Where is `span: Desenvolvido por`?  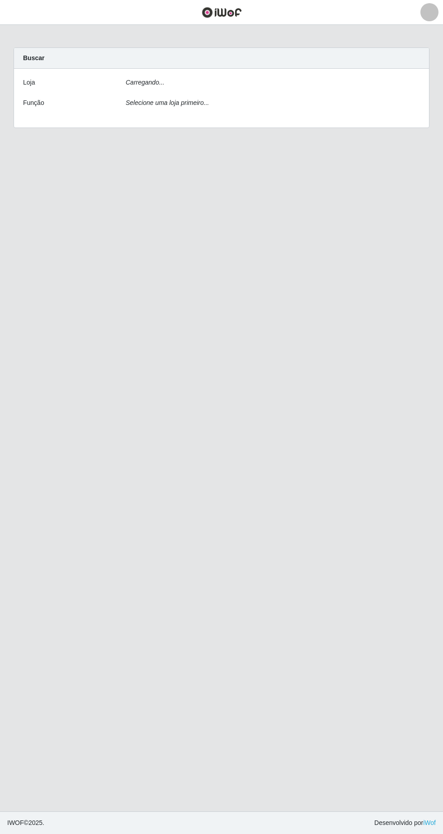
span: Desenvolvido por is located at coordinates (405, 822).